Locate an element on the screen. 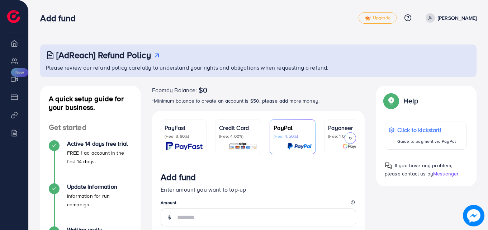 The width and height of the screenshot is (488, 230). p: Click to kickstart! is located at coordinates (427, 130).